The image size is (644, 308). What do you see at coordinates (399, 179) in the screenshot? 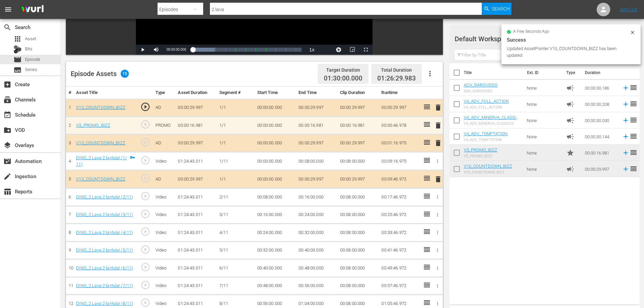
I see `td: 00:09:46.972` at bounding box center [399, 179].